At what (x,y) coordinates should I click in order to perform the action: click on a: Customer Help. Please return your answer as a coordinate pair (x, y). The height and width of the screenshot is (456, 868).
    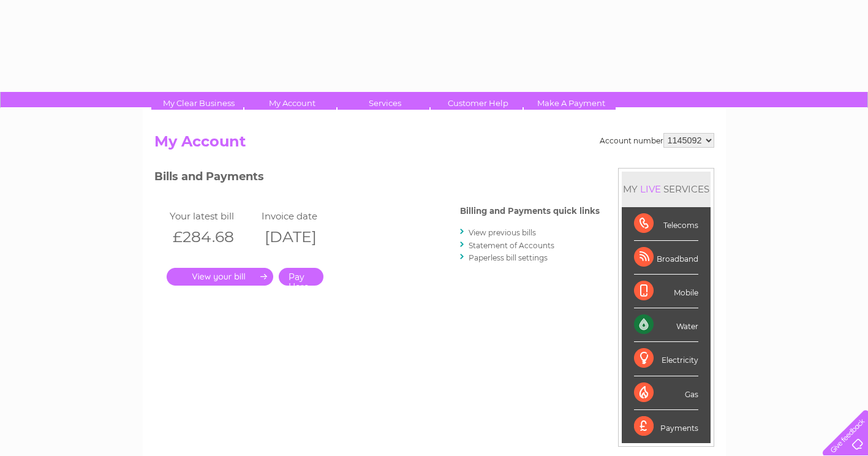
    Looking at the image, I should click on (478, 101).